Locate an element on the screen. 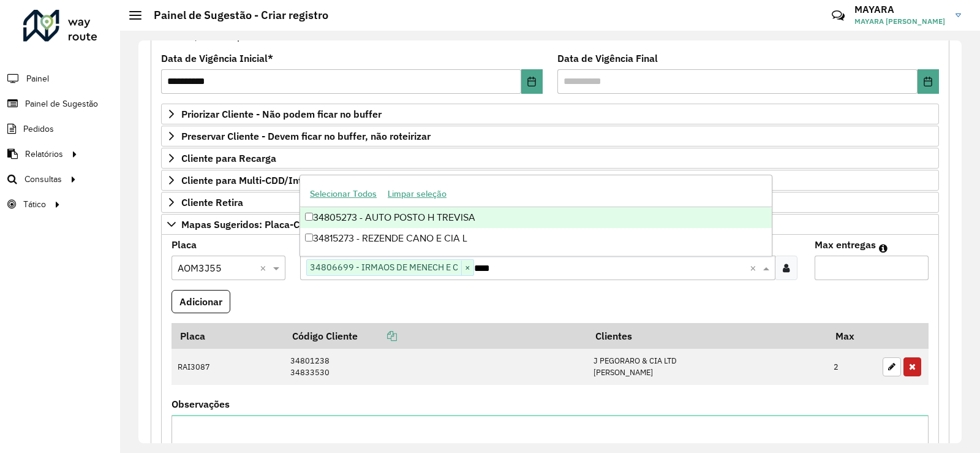 The width and height of the screenshot is (980, 453). label: Data de Vigência Final is located at coordinates (608, 58).